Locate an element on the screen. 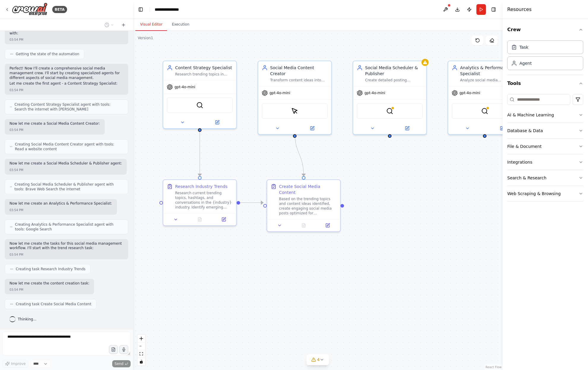 The image size is (588, 370). div: Research current trending topics, hashtags, and conversations in the {industry} industry. Identif... is located at coordinates (204, 200).